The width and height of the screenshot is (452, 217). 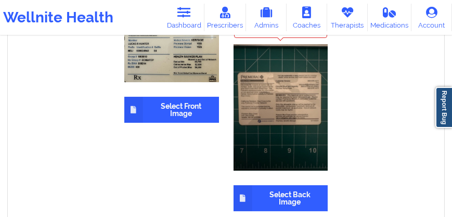 What do you see at coordinates (281, 198) in the screenshot?
I see `label: Select Back Image` at bounding box center [281, 198].